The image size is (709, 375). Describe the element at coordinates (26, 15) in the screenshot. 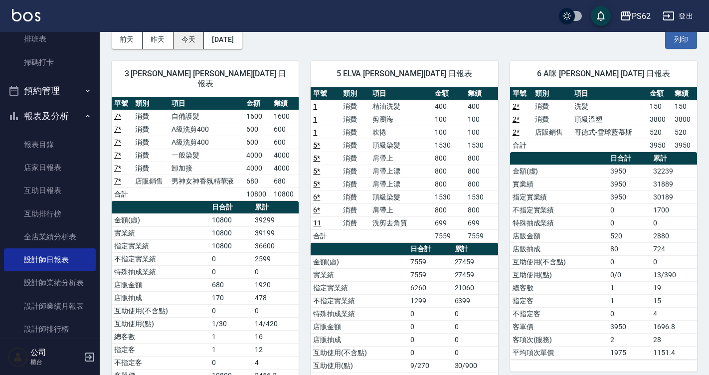

I see `img: Logo` at that location.